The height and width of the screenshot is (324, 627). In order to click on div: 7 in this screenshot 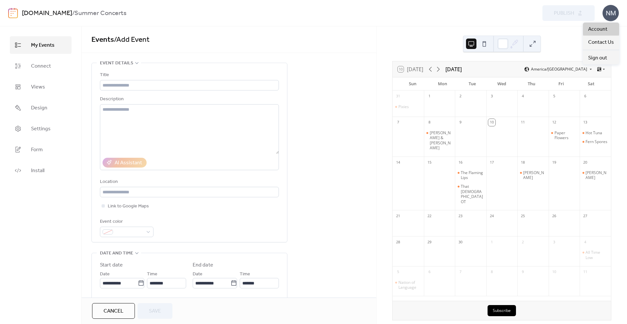, I will do `click(398, 122)`.